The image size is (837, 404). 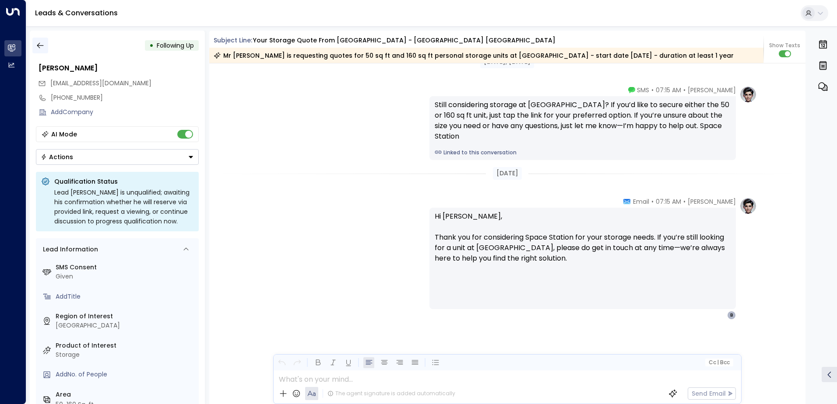 I want to click on label: Region of Interest, so click(x=125, y=316).